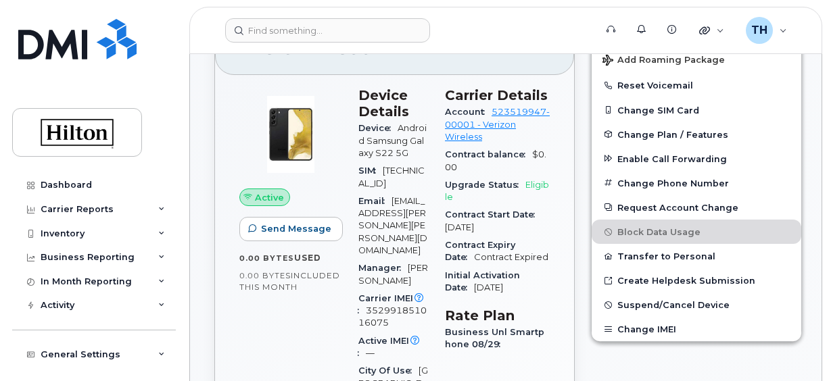  I want to click on span: TH, so click(759, 30).